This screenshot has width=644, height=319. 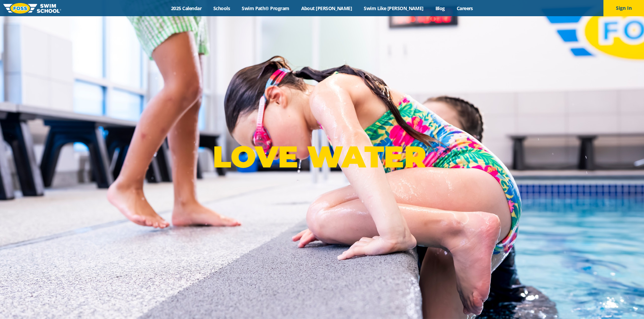 I want to click on a: Swim Path® Program, so click(x=266, y=8).